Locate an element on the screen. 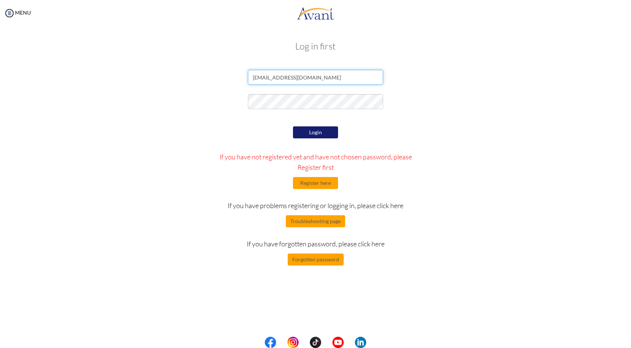 The height and width of the screenshot is (348, 631). img: li.png is located at coordinates (361, 343).